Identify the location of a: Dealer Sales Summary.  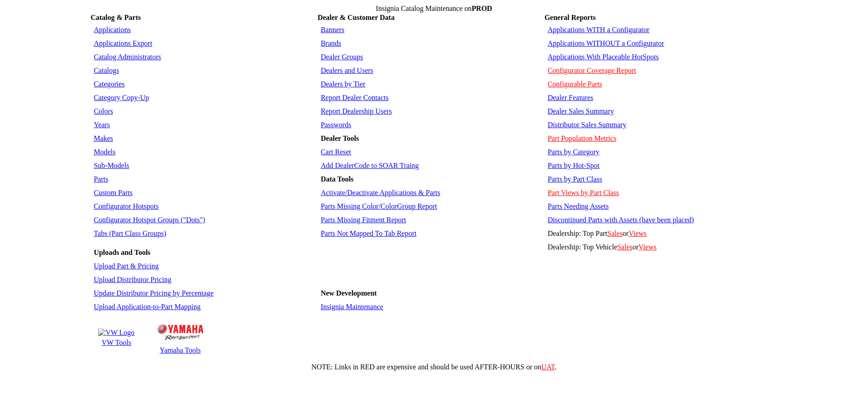
(581, 110).